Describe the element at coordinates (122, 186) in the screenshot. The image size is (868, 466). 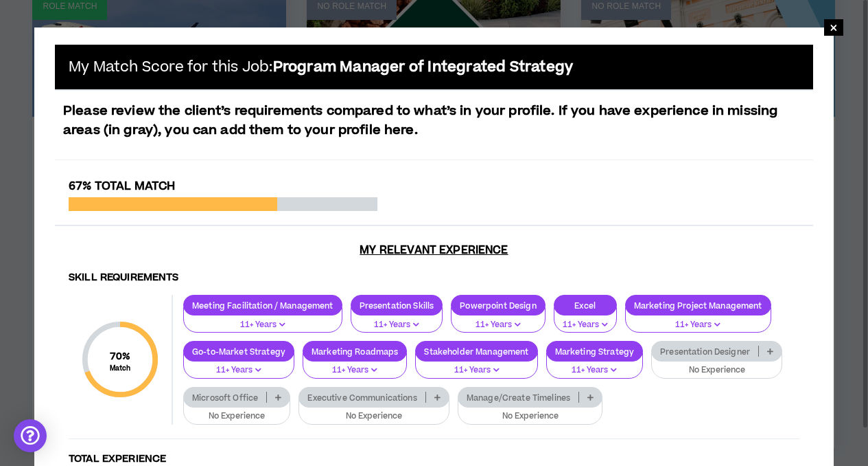
I see `span: 67% Total Match` at that location.